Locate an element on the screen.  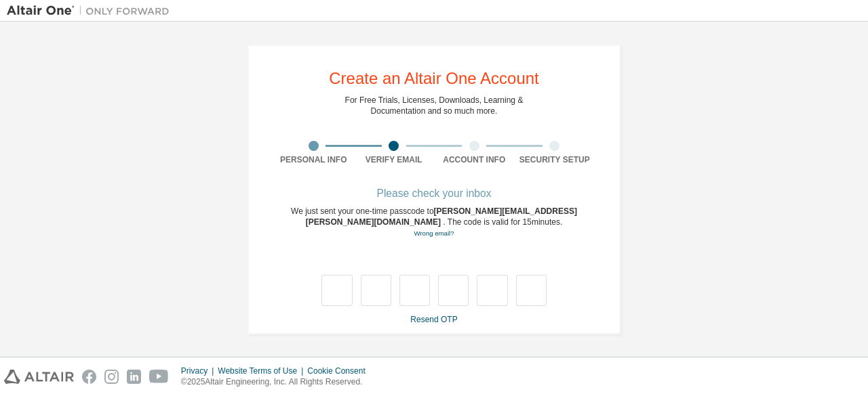
div: Website Terms of Use is located at coordinates (263, 371).